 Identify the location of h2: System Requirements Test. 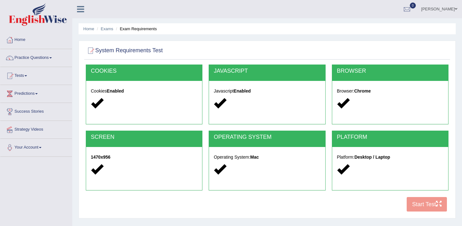
(124, 51).